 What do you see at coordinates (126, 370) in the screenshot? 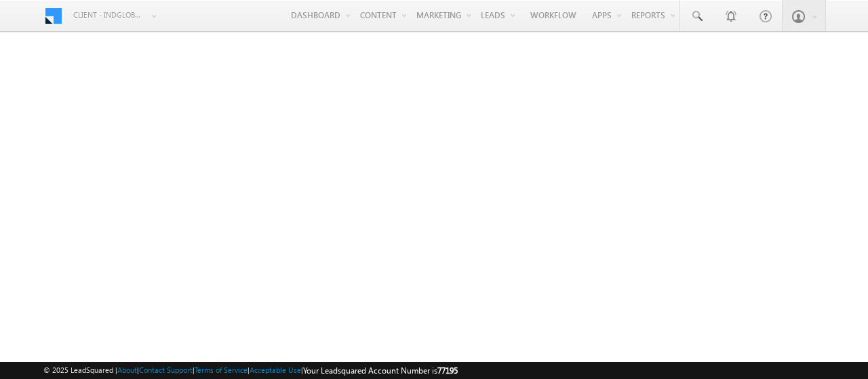
I see `a: About` at bounding box center [126, 370].